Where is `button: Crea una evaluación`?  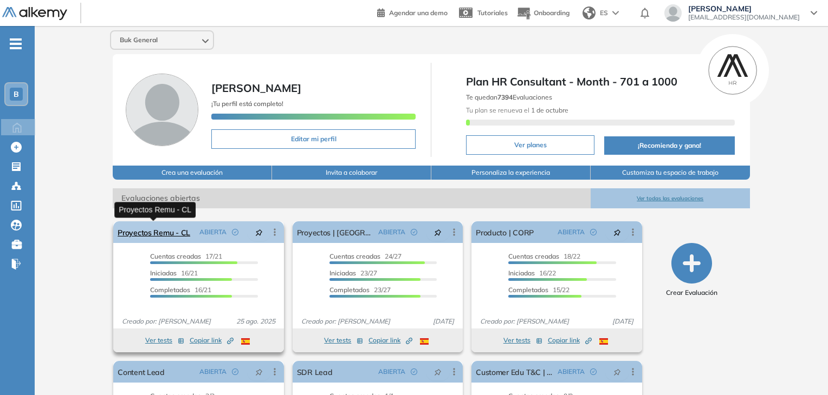 button: Crea una evaluación is located at coordinates (192, 173).